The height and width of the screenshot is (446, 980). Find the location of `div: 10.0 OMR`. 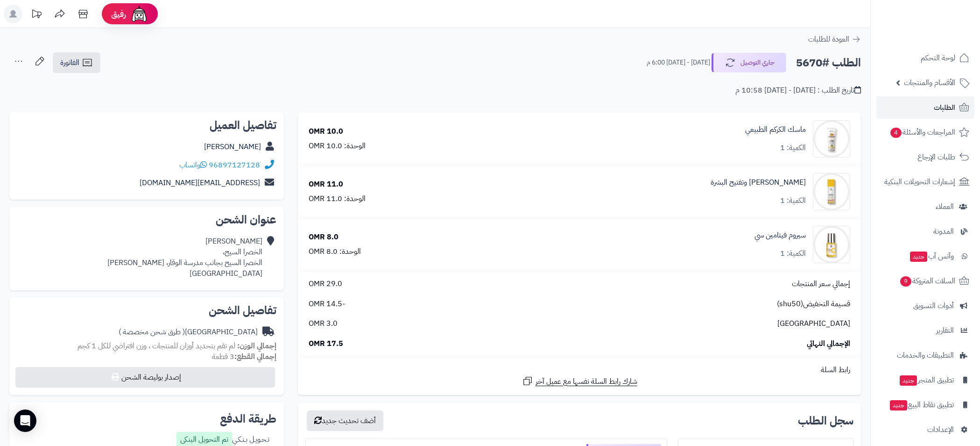

div: 10.0 OMR is located at coordinates (326, 131).